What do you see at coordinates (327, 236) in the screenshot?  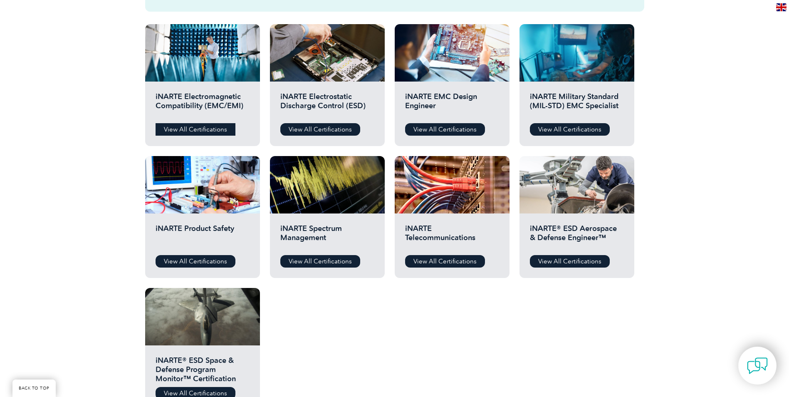 I see `h2: iNARTE Spectrum Management` at bounding box center [327, 236].